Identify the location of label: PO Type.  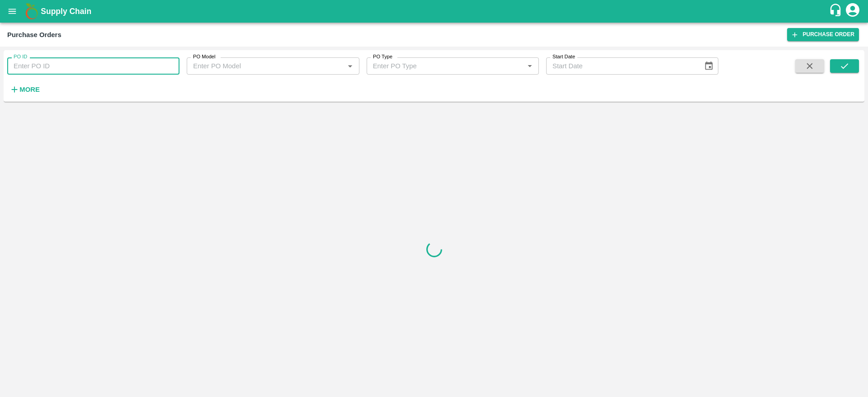
(383, 57).